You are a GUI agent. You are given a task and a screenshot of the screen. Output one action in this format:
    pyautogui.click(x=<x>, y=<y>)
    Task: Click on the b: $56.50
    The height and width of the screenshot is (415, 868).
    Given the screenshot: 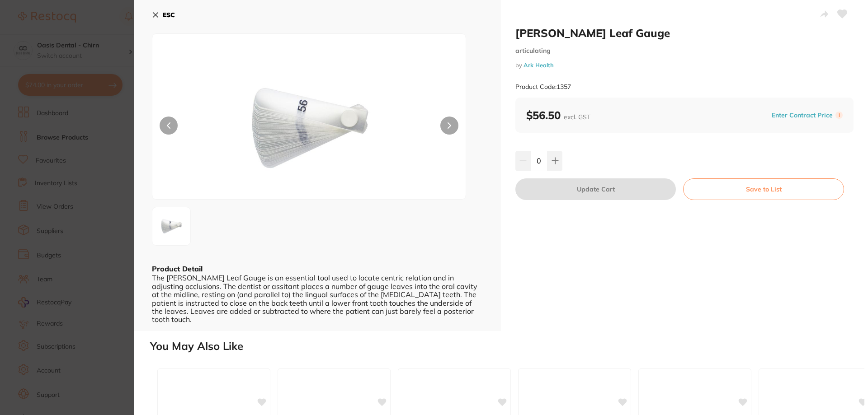 What is the action you would take?
    pyautogui.click(x=558, y=116)
    